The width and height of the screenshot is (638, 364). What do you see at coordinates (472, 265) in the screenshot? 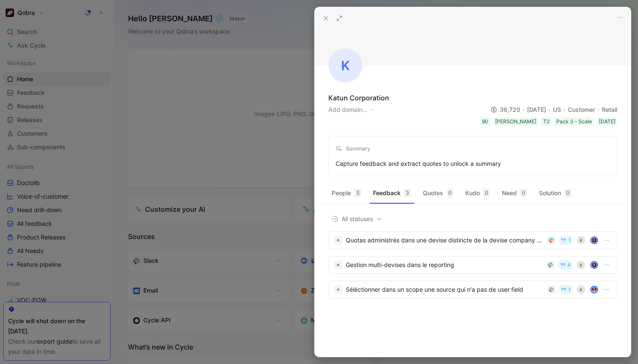
I see `a: Gestion multi-devises dans le reporting4Kavatar` at bounding box center [472, 265].